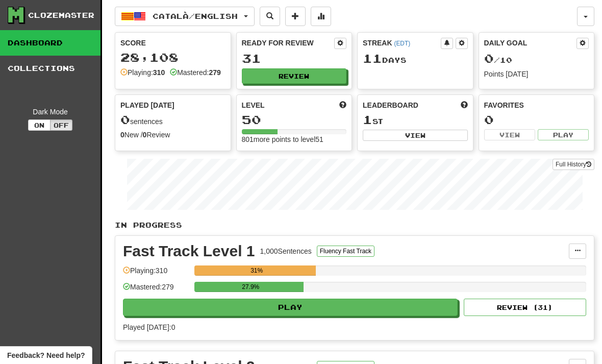  What do you see at coordinates (531, 43) in the screenshot?
I see `div: Daily Goal` at bounding box center [531, 43].